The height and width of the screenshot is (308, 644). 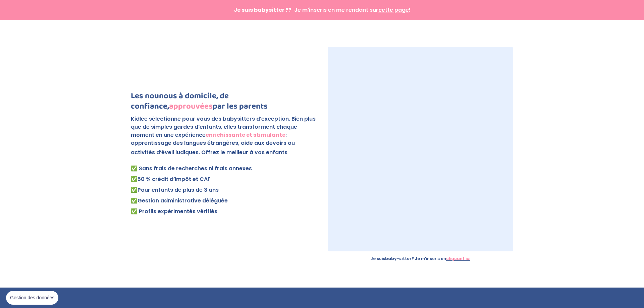 I want to click on span: Gestion des données, so click(x=32, y=298).